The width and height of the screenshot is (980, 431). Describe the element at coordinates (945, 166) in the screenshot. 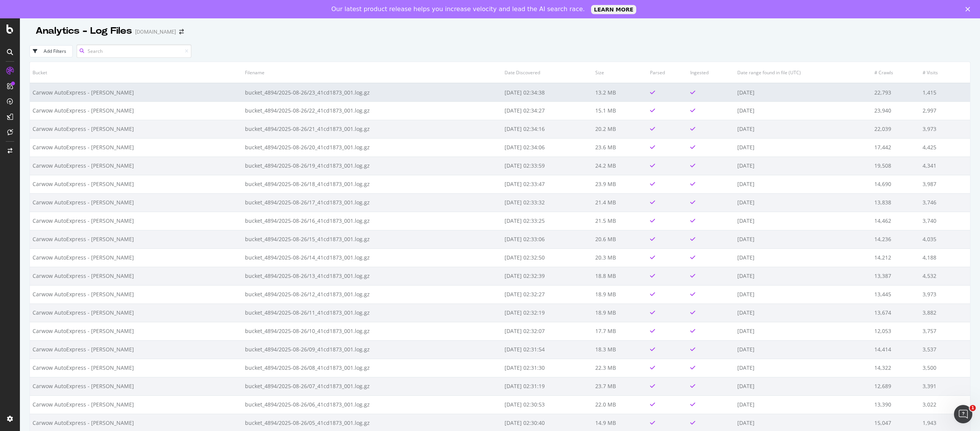

I see `td: 4,341` at that location.